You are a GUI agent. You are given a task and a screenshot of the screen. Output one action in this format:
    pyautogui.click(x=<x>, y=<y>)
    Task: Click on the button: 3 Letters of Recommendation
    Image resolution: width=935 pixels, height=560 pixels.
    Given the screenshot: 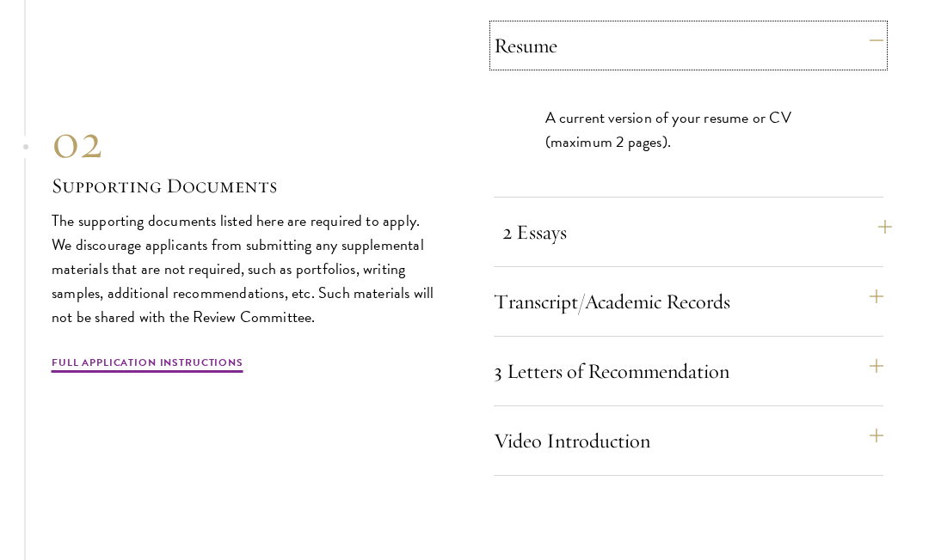 What is the action you would take?
    pyautogui.click(x=689, y=371)
    